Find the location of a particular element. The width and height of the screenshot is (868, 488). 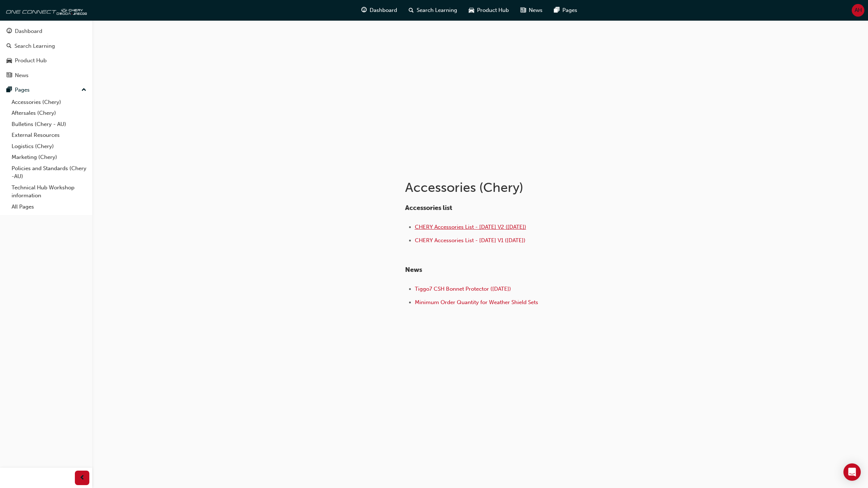

span: Minimum Order Quantity for Weather Shield Sets is located at coordinates (477, 302).